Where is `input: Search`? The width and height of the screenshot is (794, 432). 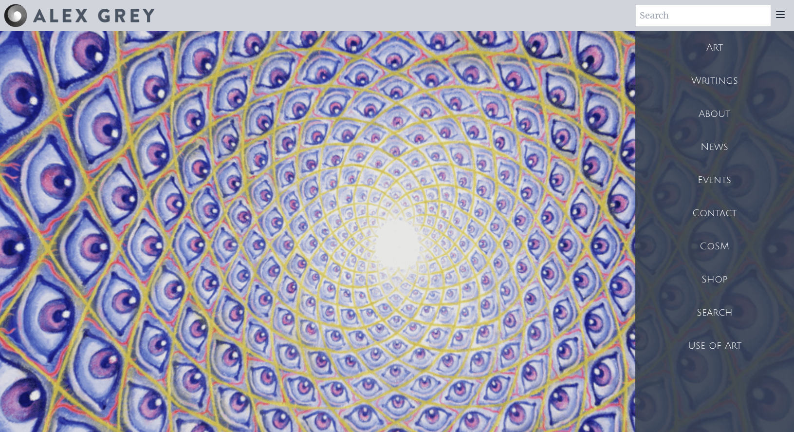 input: Search is located at coordinates (703, 16).